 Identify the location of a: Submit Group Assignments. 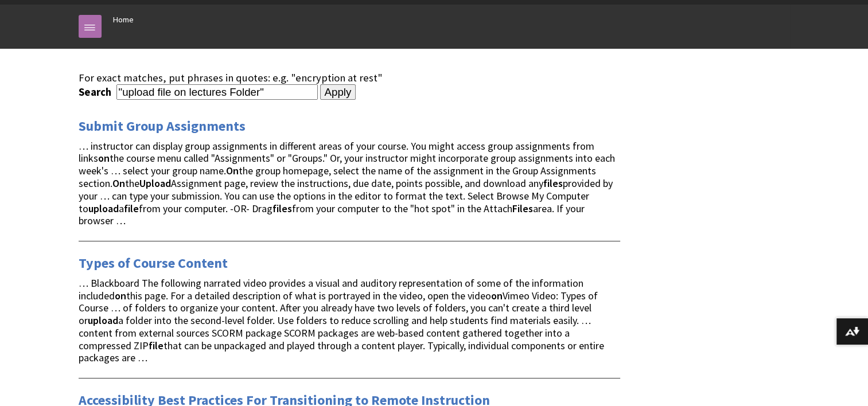
(162, 126).